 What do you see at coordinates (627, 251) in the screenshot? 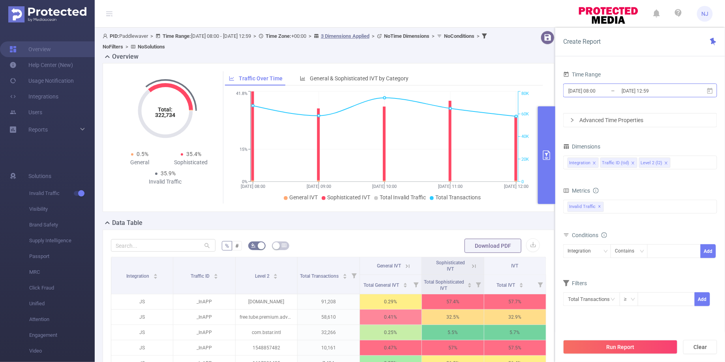
I see `div: Contains` at bounding box center [627, 251].